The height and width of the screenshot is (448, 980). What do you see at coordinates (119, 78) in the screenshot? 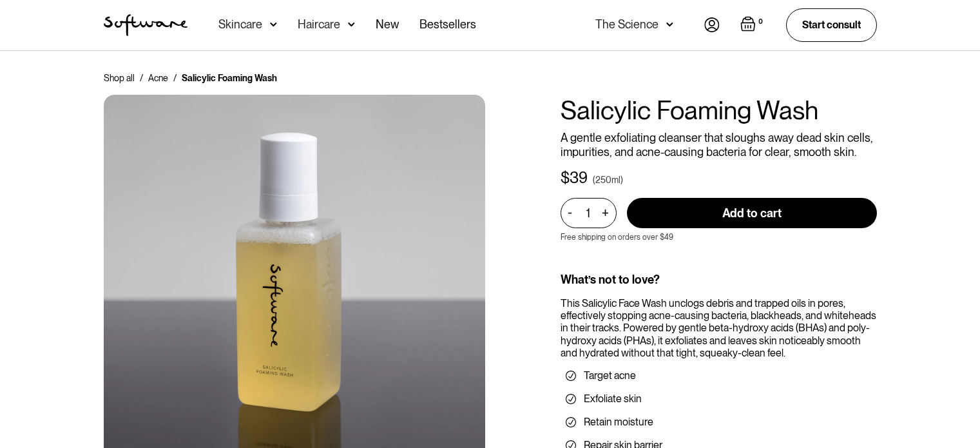
I see `a: Shop all` at bounding box center [119, 78].